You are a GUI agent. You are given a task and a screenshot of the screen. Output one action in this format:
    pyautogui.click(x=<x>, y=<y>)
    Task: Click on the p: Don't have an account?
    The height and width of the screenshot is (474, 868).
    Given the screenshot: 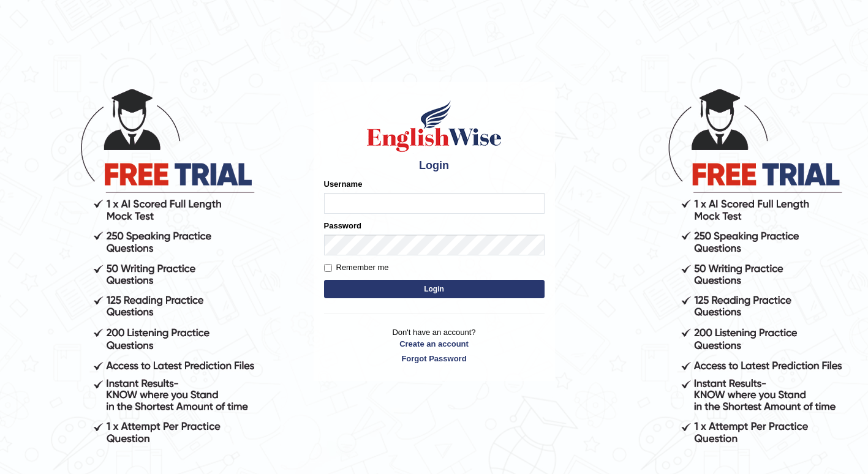 What is the action you would take?
    pyautogui.click(x=434, y=346)
    